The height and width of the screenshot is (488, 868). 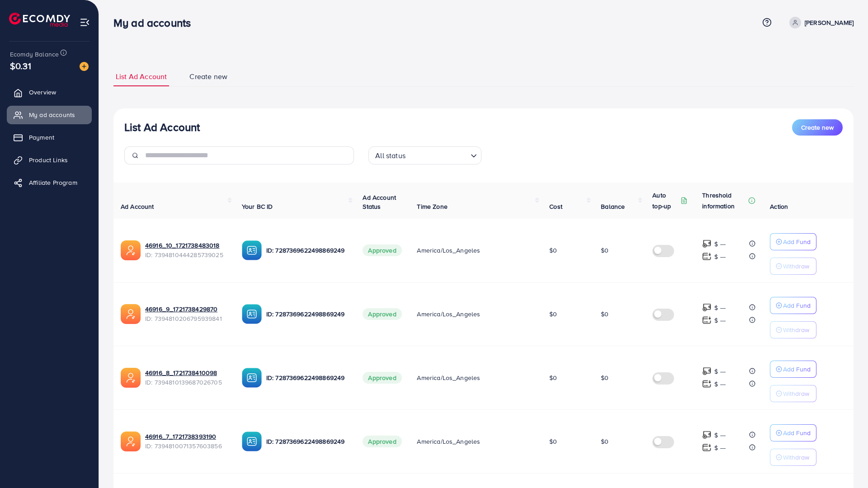 What do you see at coordinates (34, 54) in the screenshot?
I see `span: Ecomdy Balance` at bounding box center [34, 54].